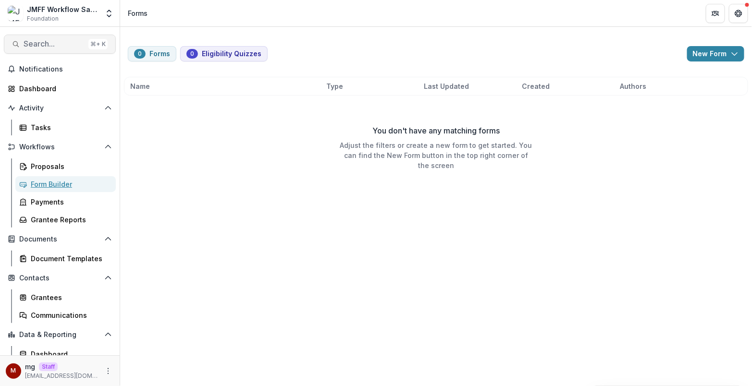 Image resolution: width=752 pixels, height=386 pixels. I want to click on a: Payments, so click(65, 202).